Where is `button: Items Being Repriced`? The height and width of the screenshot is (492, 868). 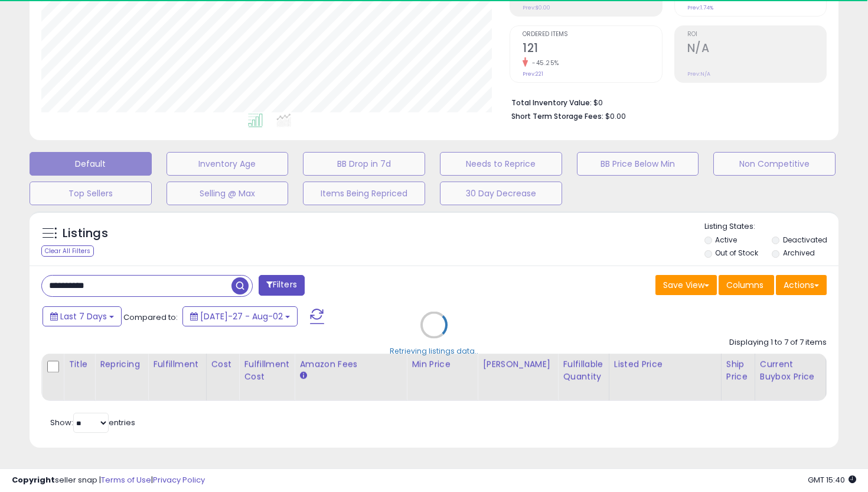
button: Items Being Repriced is located at coordinates (364, 193).